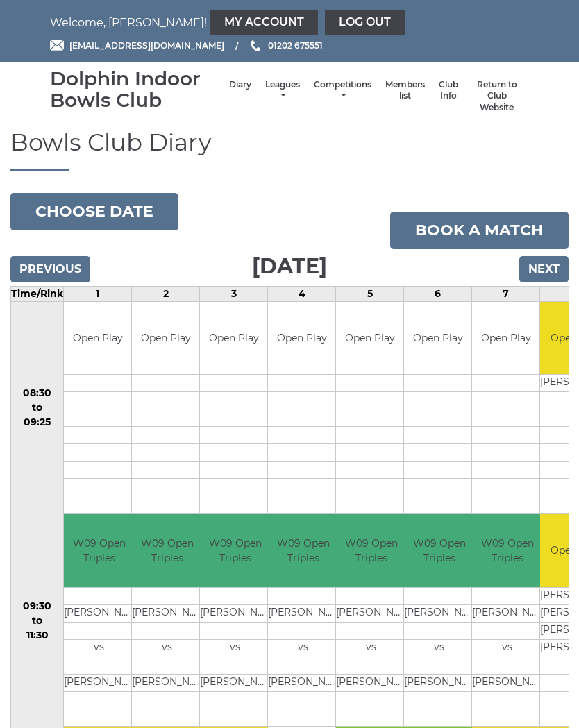  Describe the element at coordinates (264, 23) in the screenshot. I see `a: My Account` at that location.